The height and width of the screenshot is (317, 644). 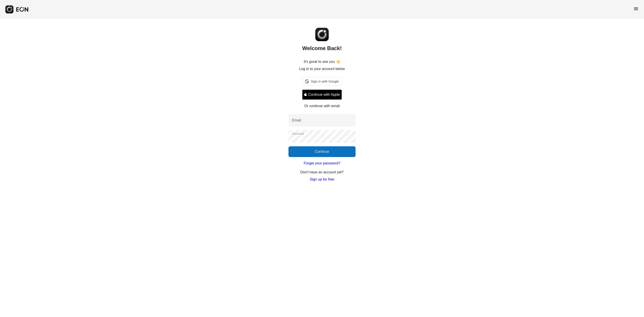 What do you see at coordinates (322, 48) in the screenshot?
I see `h2: Welcome Back!` at bounding box center [322, 48].